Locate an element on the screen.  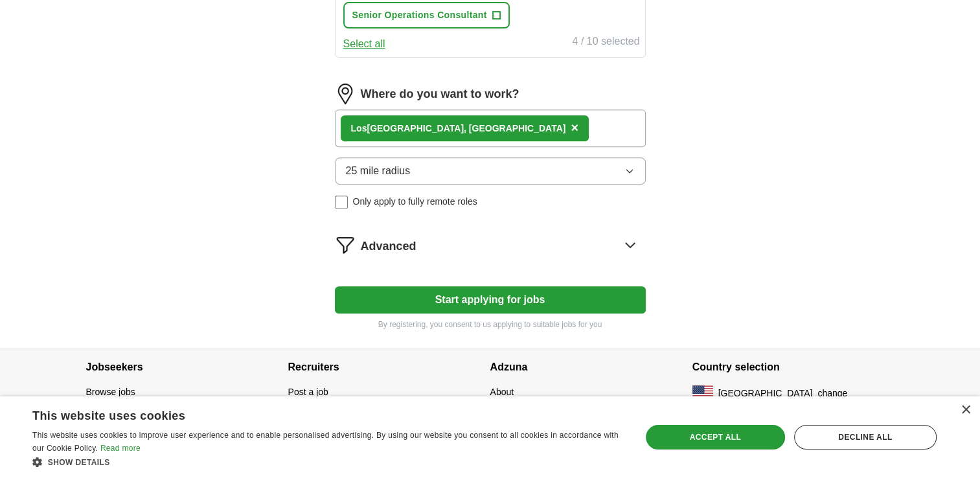
button: Start applying for jobs is located at coordinates (490, 300).